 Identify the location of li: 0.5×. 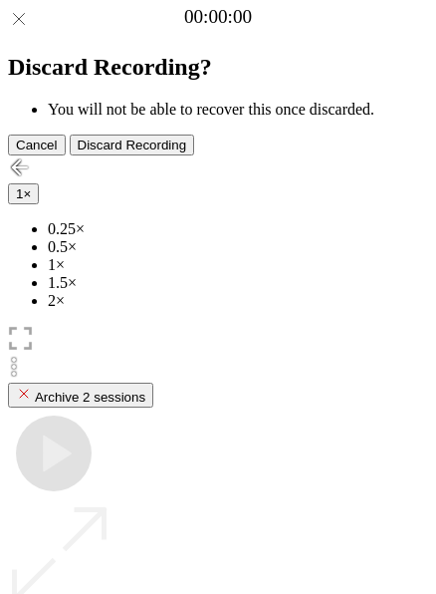
(238, 247).